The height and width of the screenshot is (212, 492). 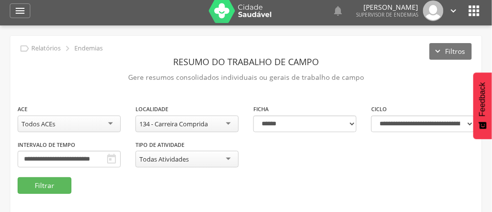 I want to click on label: ACE, so click(x=23, y=109).